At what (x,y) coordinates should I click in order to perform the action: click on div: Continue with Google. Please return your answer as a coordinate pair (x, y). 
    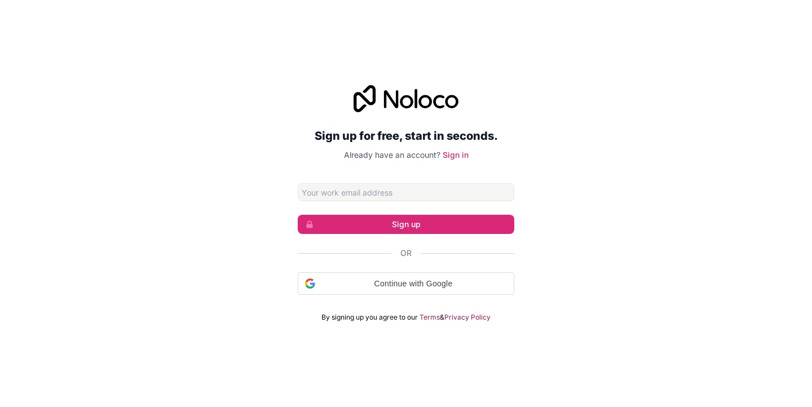
    Looking at the image, I should click on (406, 284).